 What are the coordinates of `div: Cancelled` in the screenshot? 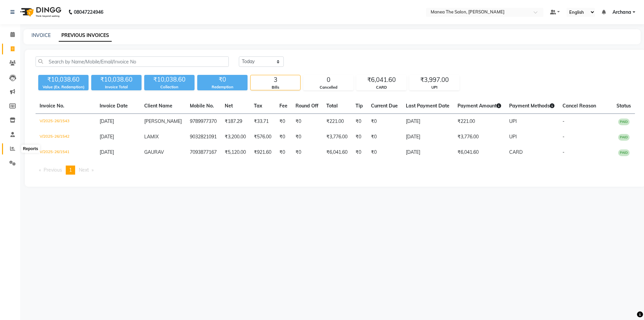 It's located at (329, 87).